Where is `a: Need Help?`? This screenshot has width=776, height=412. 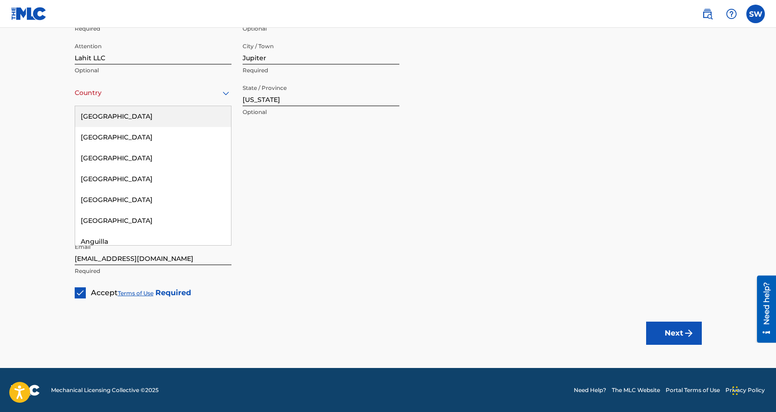 a: Need Help? is located at coordinates (590, 391).